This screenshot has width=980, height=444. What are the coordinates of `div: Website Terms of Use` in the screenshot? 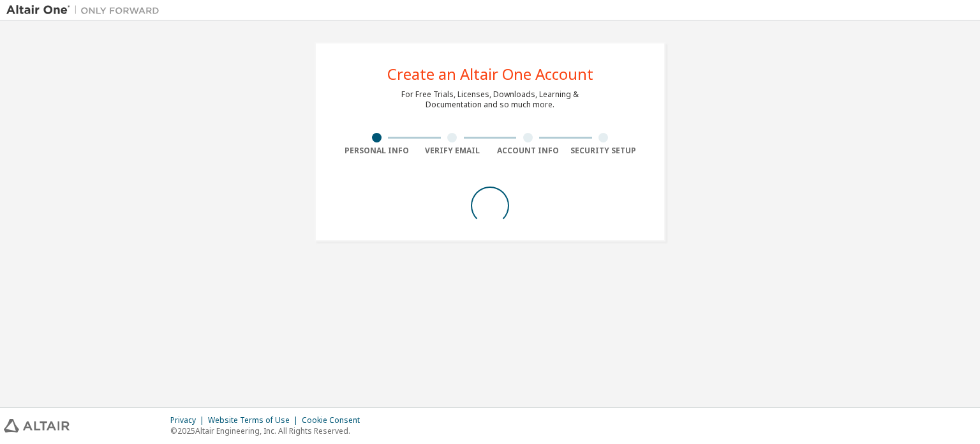 It's located at (254, 420).